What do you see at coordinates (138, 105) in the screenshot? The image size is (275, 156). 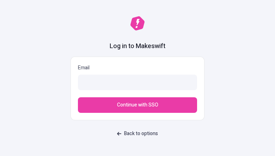 I see `button: Continue with SSO` at bounding box center [138, 105].